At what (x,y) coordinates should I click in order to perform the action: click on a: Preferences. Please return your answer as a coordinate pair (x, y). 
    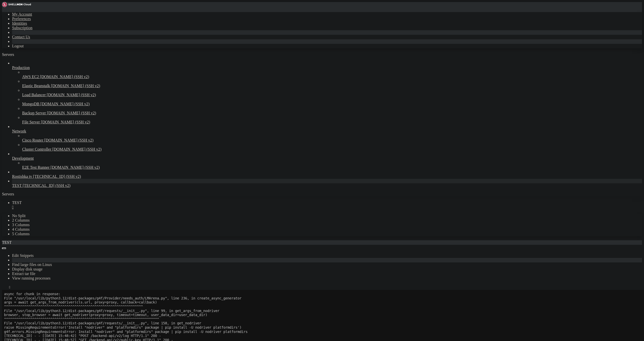
    Looking at the image, I should click on (21, 18).